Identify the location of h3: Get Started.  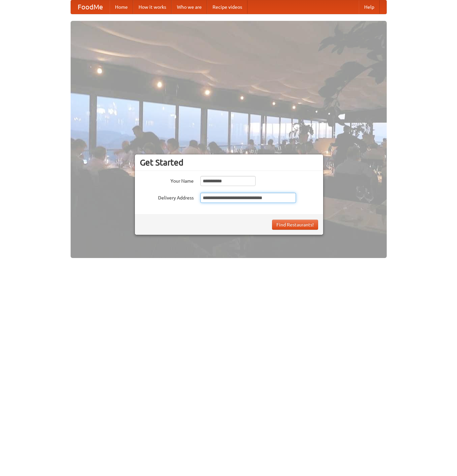
(229, 162).